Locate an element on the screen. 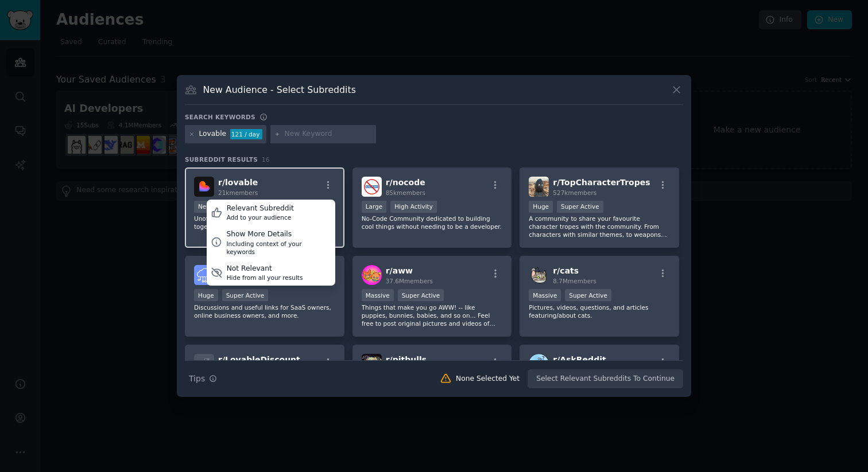 This screenshot has height=472, width=868. div: Hide from all your results is located at coordinates (265, 277).